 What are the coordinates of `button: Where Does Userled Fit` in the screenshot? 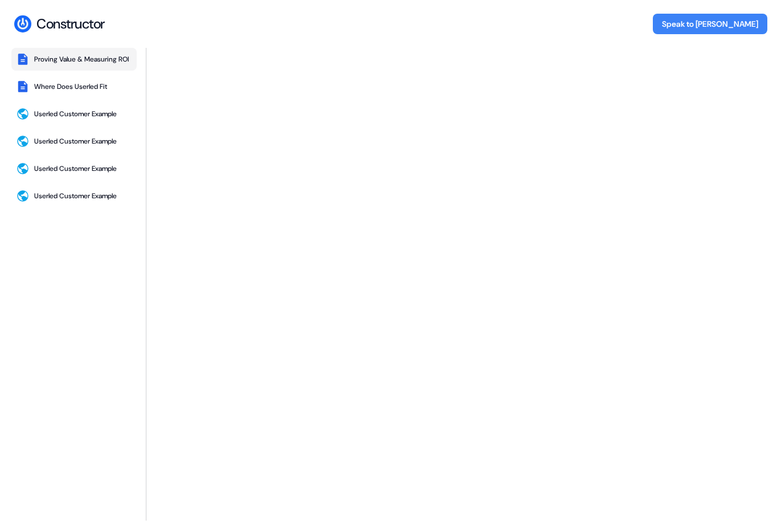 It's located at (74, 87).